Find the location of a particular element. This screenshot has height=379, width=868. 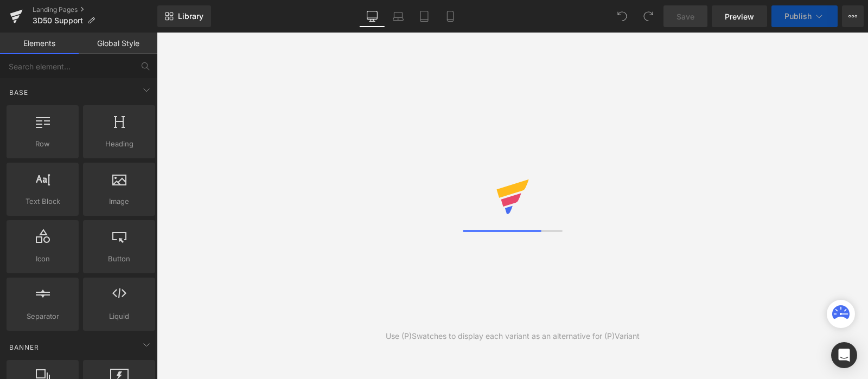

a: Preview is located at coordinates (739, 16).